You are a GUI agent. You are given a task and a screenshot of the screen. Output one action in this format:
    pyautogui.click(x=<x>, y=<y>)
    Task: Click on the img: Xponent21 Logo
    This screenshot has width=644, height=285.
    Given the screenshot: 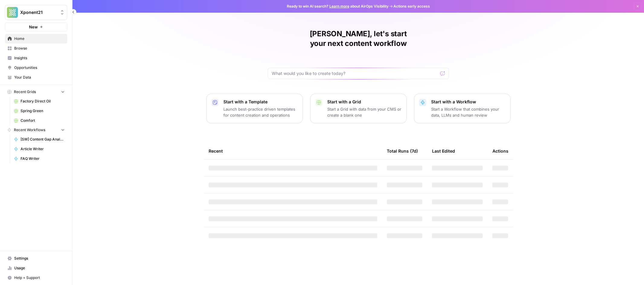 What is the action you would take?
    pyautogui.click(x=12, y=12)
    